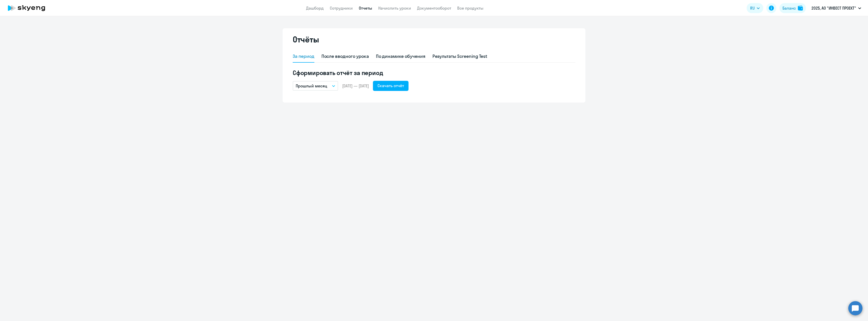 The image size is (868, 321). What do you see at coordinates (460, 56) in the screenshot?
I see `div: Результаты Screening Test` at bounding box center [460, 56].